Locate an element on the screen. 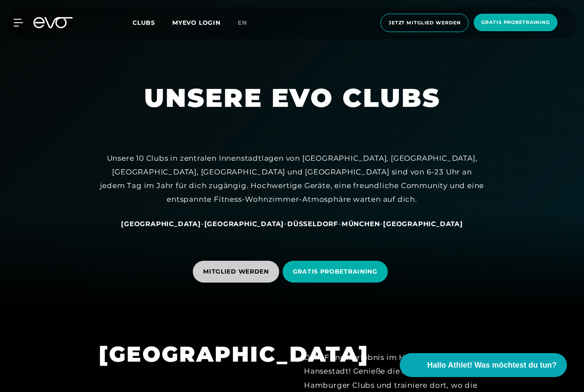 The height and width of the screenshot is (392, 584). a: MITGLIED WERDEN is located at coordinates (238, 272).